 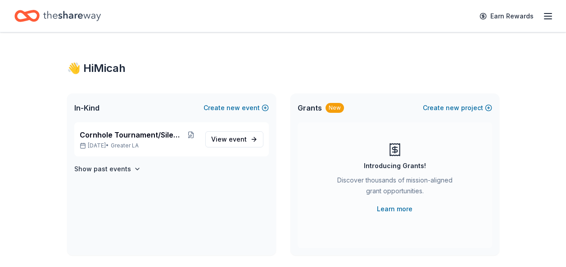 I want to click on a: Learn more, so click(x=394, y=209).